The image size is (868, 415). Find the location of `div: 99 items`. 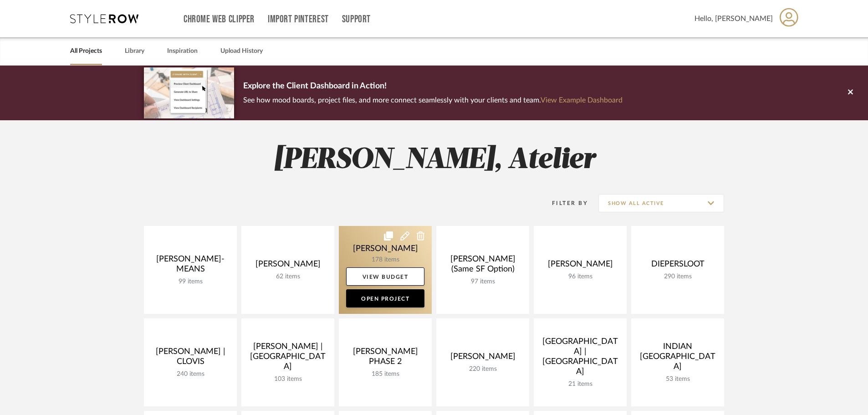

div: 99 items is located at coordinates (190, 282).